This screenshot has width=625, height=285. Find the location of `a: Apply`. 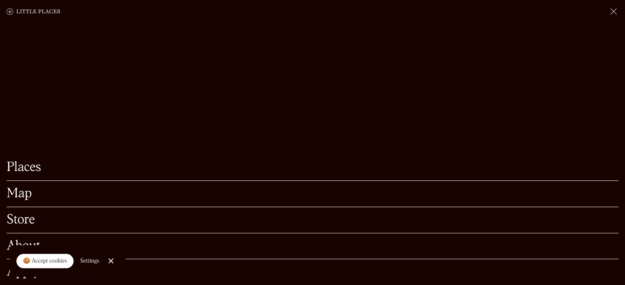

a: Apply is located at coordinates (312, 272).